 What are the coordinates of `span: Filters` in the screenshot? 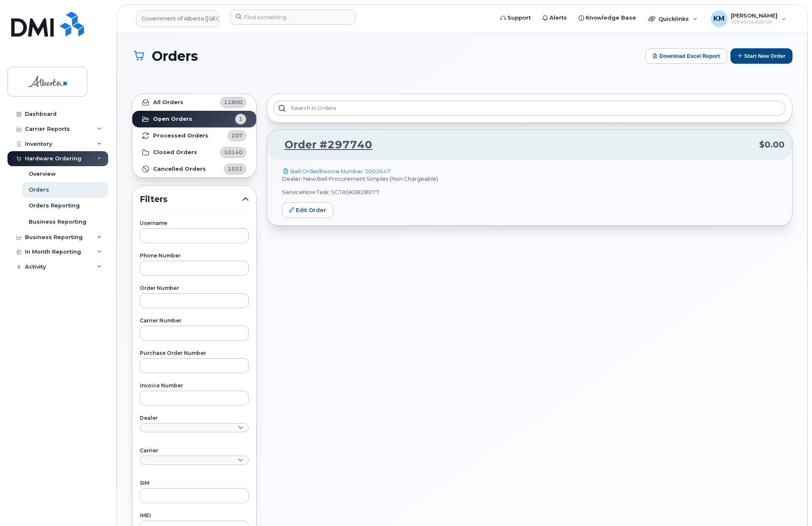 It's located at (191, 199).